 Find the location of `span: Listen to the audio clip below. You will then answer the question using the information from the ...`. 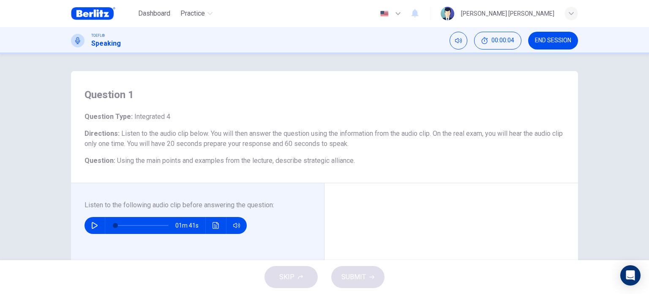

span: Listen to the audio clip below. You will then answer the question using the information from the ... is located at coordinates (324, 138).